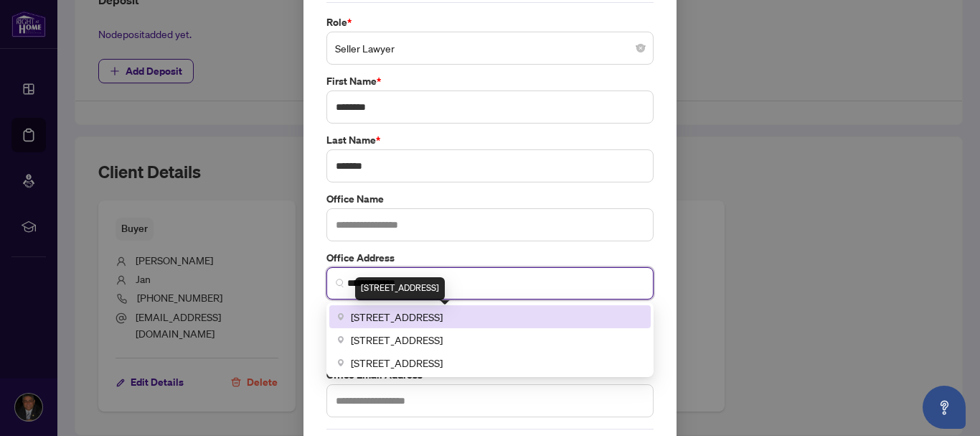  I want to click on span: close-circle, so click(641, 48).